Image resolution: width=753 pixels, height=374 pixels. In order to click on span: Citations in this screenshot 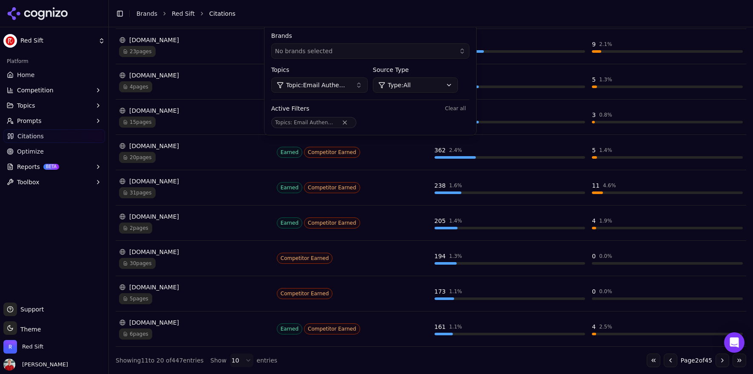, I will do `click(222, 14)`.